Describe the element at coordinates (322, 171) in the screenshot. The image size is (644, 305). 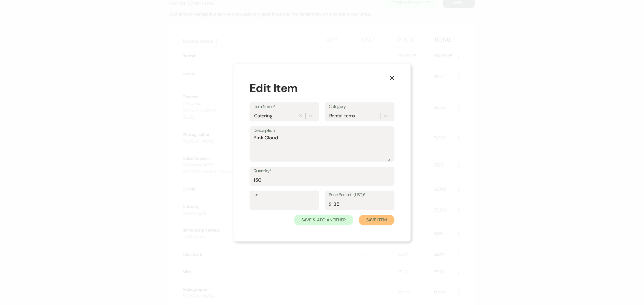
I see `label: Quantity*` at that location.